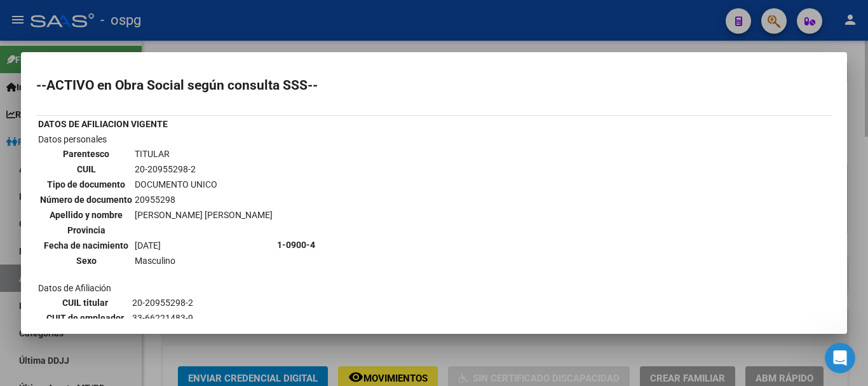 This screenshot has width=868, height=386. What do you see at coordinates (203, 154) in the screenshot?
I see `td: TITULAR` at bounding box center [203, 154].